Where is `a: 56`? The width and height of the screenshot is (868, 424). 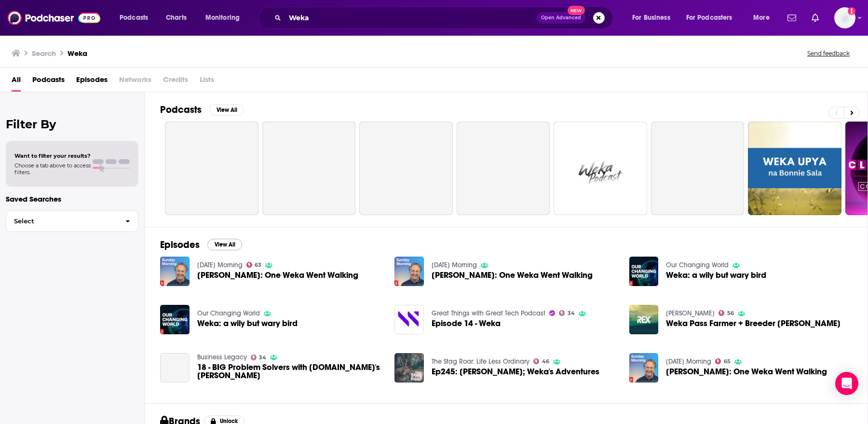 a: 56 is located at coordinates (726, 313).